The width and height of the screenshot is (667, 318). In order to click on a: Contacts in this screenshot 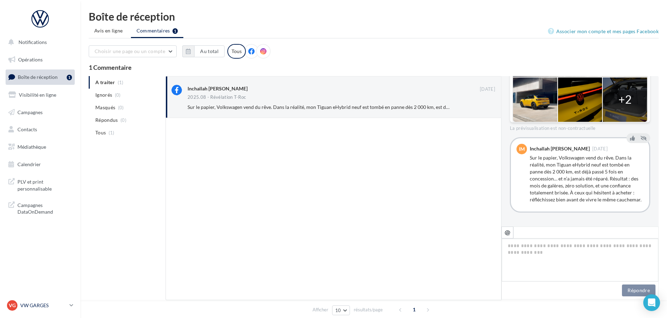, I will do `click(40, 129)`.